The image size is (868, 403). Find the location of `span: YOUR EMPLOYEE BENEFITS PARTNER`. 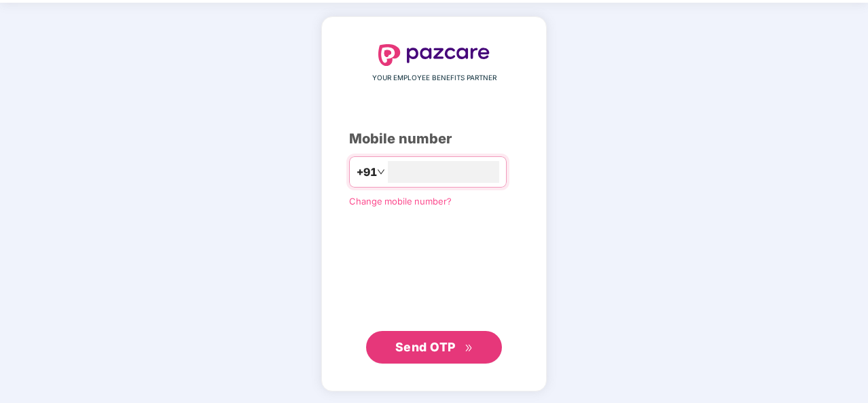

span: YOUR EMPLOYEE BENEFITS PARTNER is located at coordinates (434, 78).